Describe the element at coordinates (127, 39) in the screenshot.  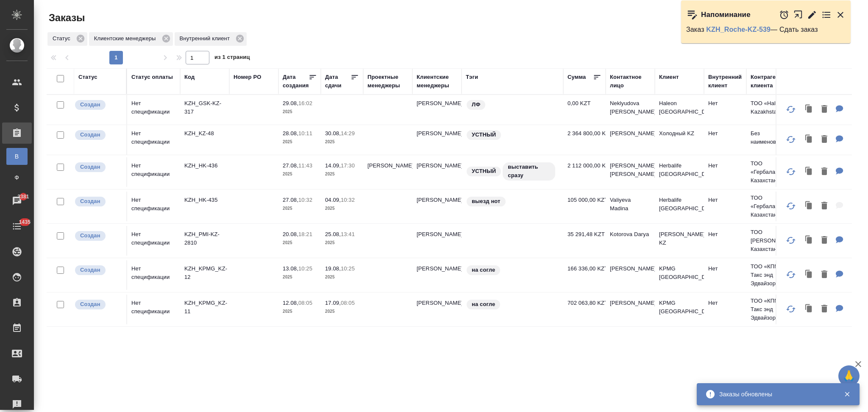
I see `p: Клиентские менеджеры` at that location.